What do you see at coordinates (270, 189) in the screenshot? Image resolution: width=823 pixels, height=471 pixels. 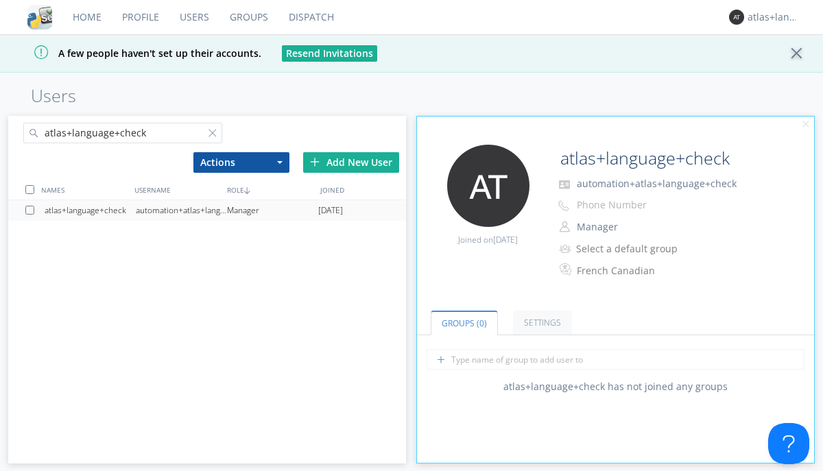 I see `div: ROLE` at bounding box center [270, 189].